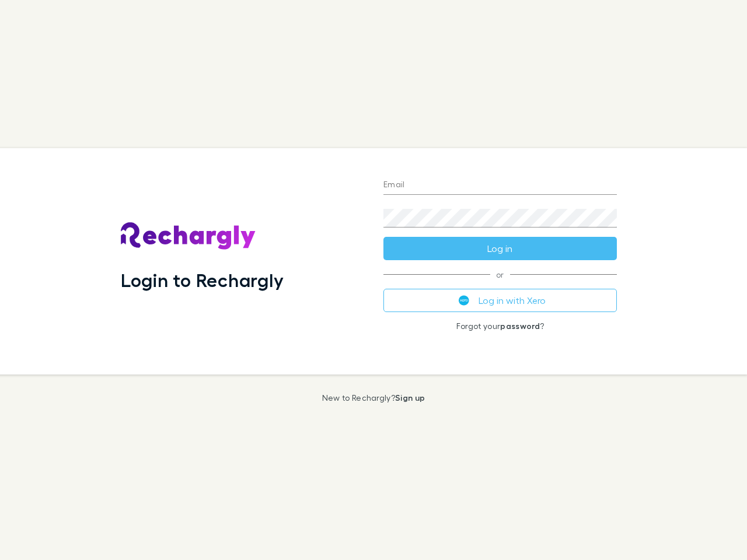 This screenshot has width=747, height=560. What do you see at coordinates (188, 236) in the screenshot?
I see `img: Rechargly's Logo` at bounding box center [188, 236].